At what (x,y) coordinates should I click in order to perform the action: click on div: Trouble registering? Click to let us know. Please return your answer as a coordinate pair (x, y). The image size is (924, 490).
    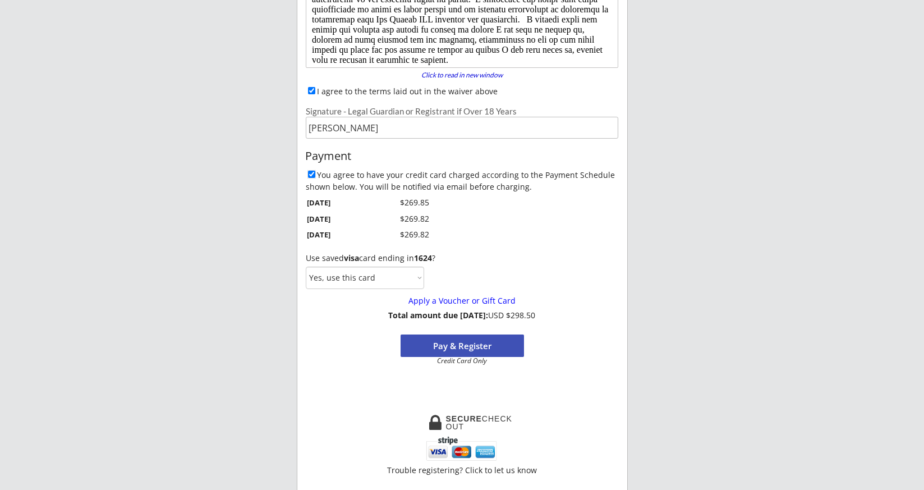
    Looking at the image, I should click on (463, 470).